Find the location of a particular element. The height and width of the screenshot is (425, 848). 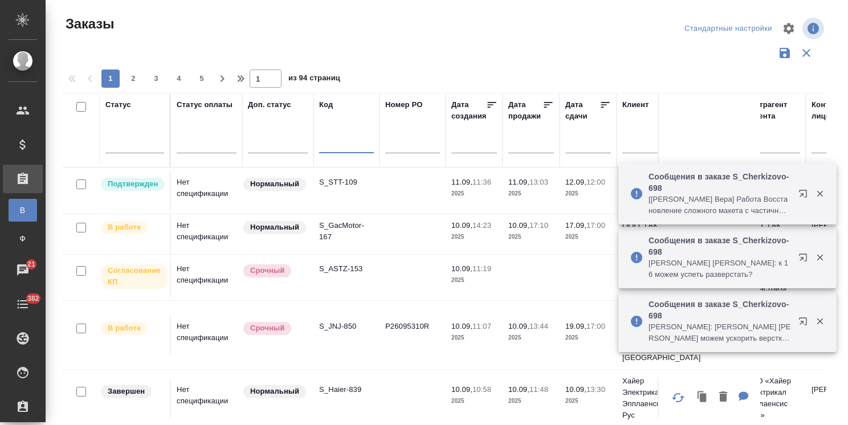

p: Подтвержден is located at coordinates (133, 184).